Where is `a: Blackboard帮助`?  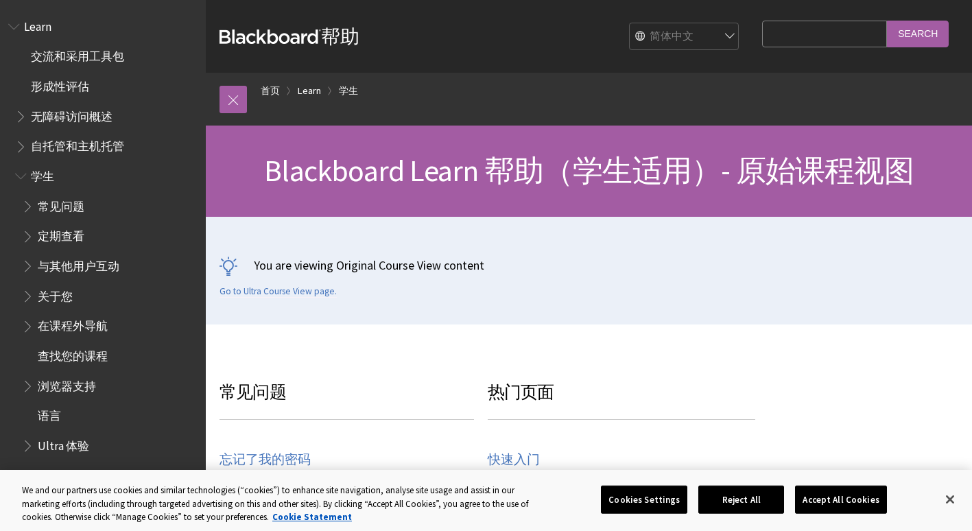 a: Blackboard帮助 is located at coordinates (289, 36).